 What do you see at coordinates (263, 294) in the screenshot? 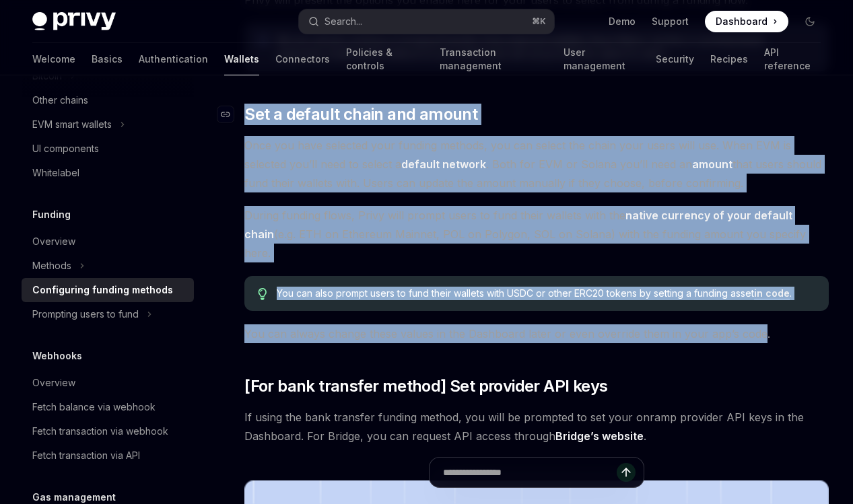
I see `svg: Tip` at bounding box center [263, 294].